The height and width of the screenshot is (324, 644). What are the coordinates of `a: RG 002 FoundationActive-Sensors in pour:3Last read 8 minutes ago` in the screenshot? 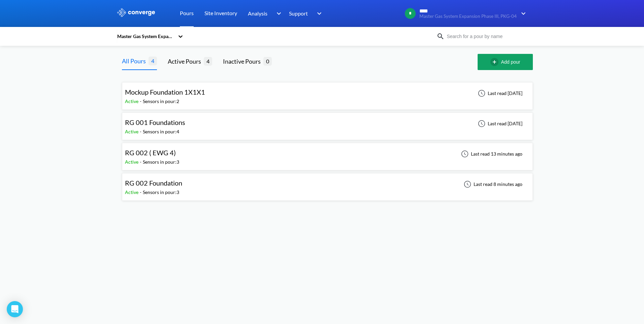 It's located at (328, 183).